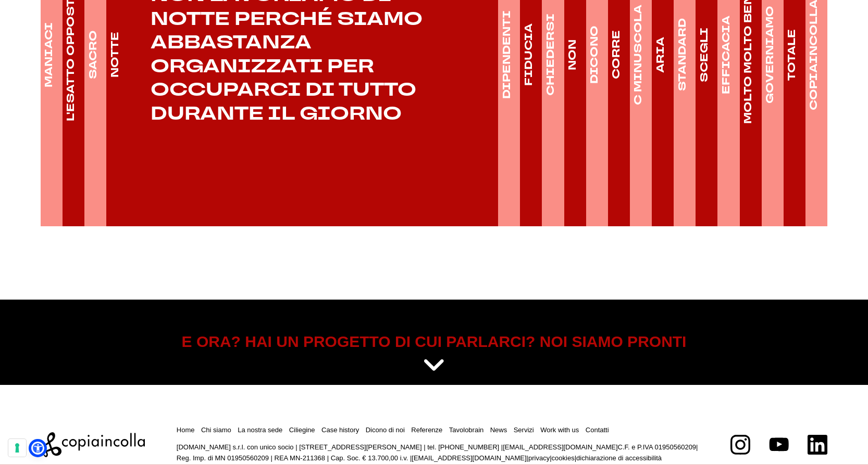 This screenshot has height=465, width=868. I want to click on h4: SCEGLI, so click(704, 55).